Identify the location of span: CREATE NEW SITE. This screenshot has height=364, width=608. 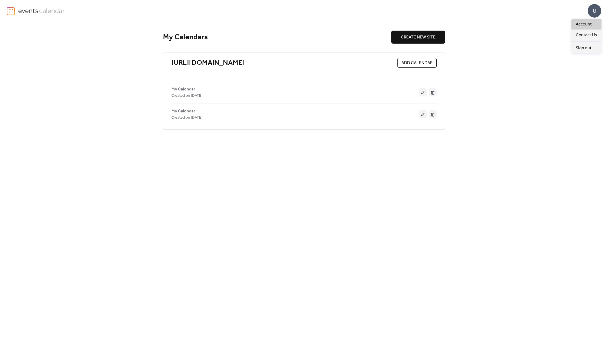
(418, 38).